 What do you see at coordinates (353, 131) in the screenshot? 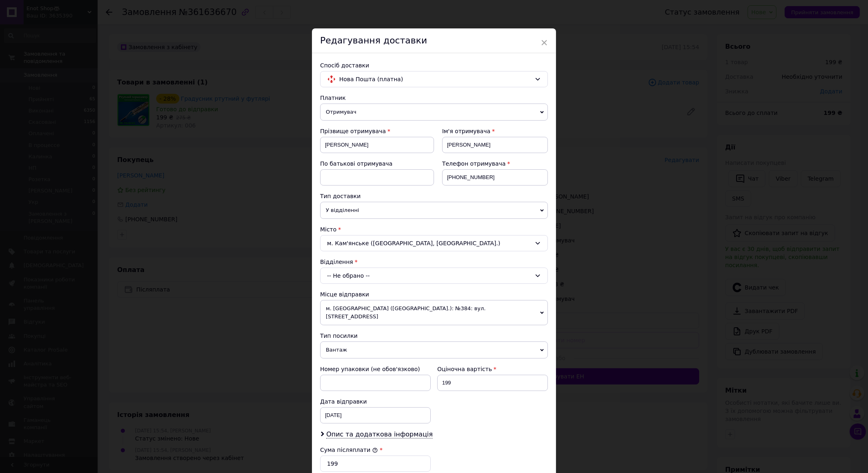
I see `span: Прізвище отримувача` at bounding box center [353, 131].